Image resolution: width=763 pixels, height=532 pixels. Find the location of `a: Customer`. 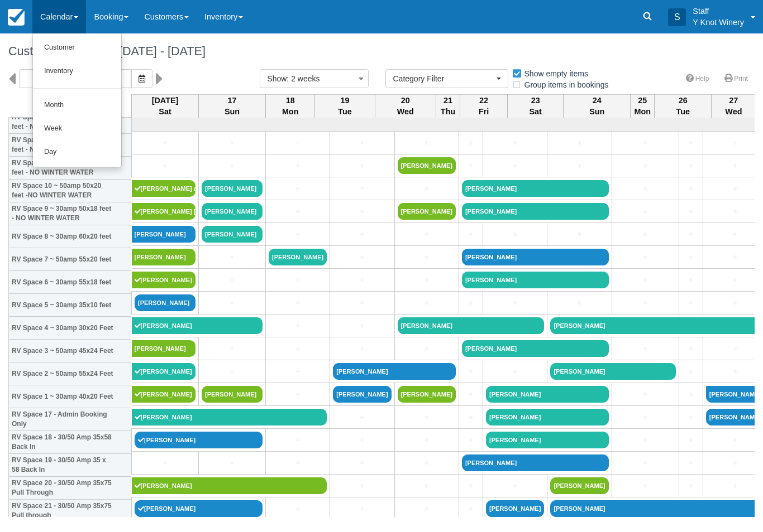

a: Customer is located at coordinates (77, 48).